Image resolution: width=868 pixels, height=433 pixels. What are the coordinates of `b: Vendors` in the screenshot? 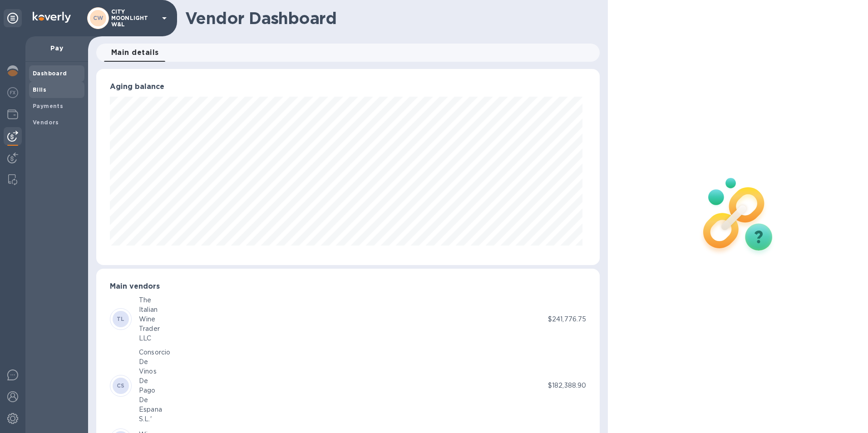 It's located at (46, 122).